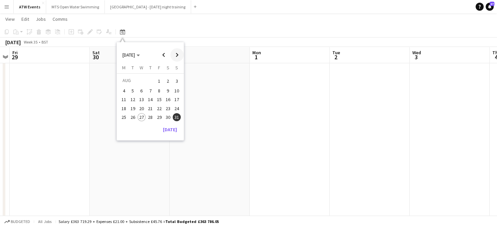 The width and height of the screenshot is (497, 227). Describe the element at coordinates (142, 100) in the screenshot. I see `span: 13` at that location.